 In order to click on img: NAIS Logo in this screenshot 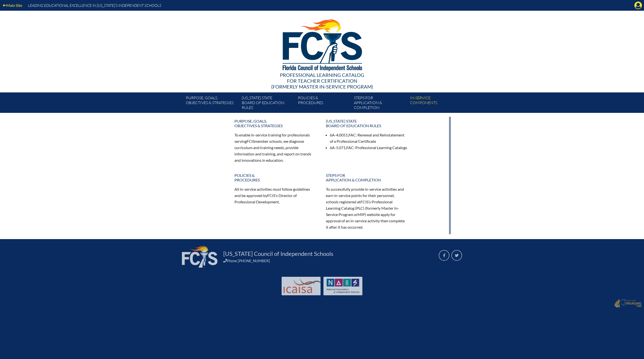, I will do `click(343, 286)`.